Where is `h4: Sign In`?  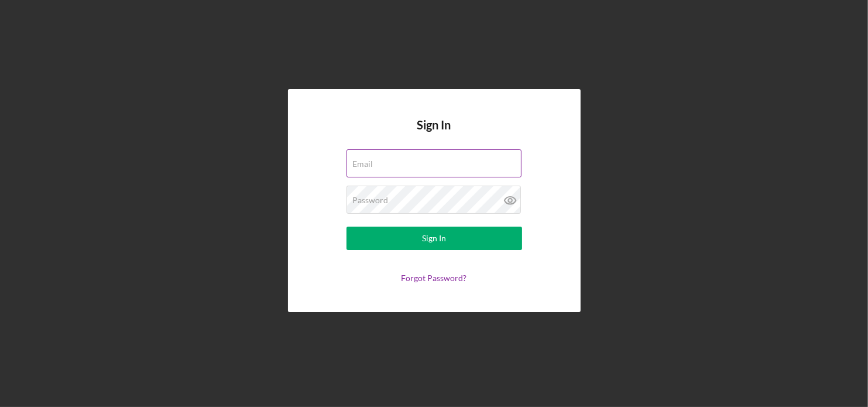
h4: Sign In is located at coordinates (434, 134).